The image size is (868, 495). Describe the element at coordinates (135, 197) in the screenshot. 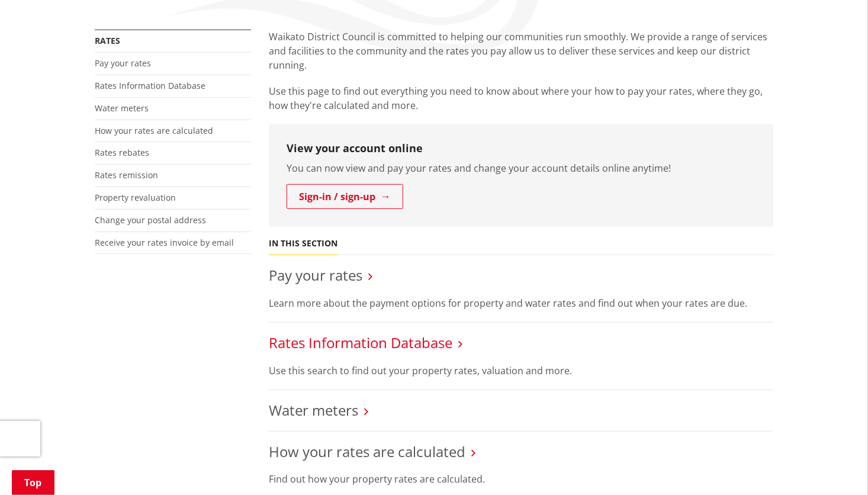

I see `a: Property revaluation` at that location.